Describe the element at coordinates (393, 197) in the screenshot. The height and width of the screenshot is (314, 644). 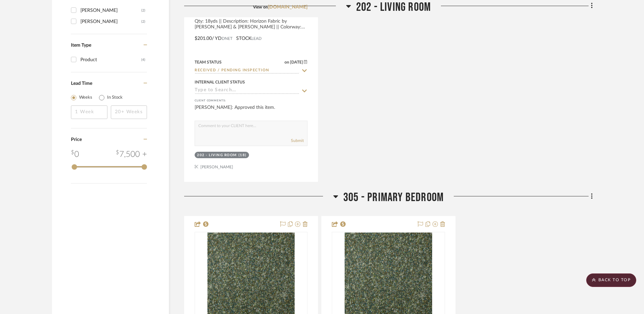
I see `span: 305 - PRIMARY BEDROOM` at that location.